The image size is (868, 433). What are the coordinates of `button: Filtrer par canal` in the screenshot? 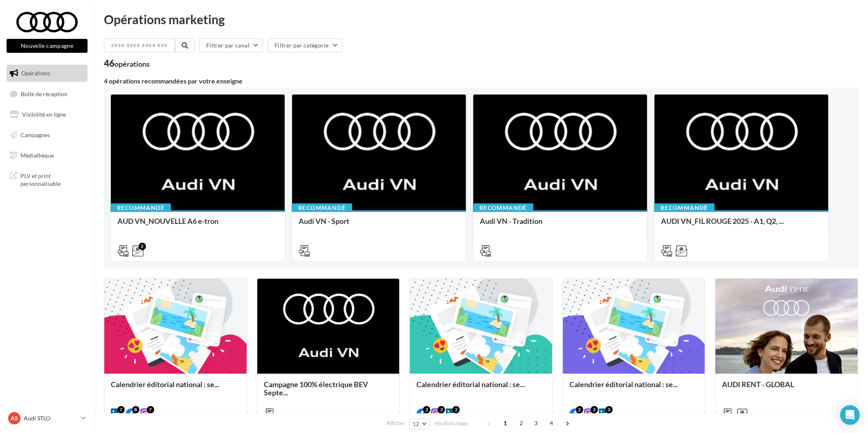 It's located at (231, 45).